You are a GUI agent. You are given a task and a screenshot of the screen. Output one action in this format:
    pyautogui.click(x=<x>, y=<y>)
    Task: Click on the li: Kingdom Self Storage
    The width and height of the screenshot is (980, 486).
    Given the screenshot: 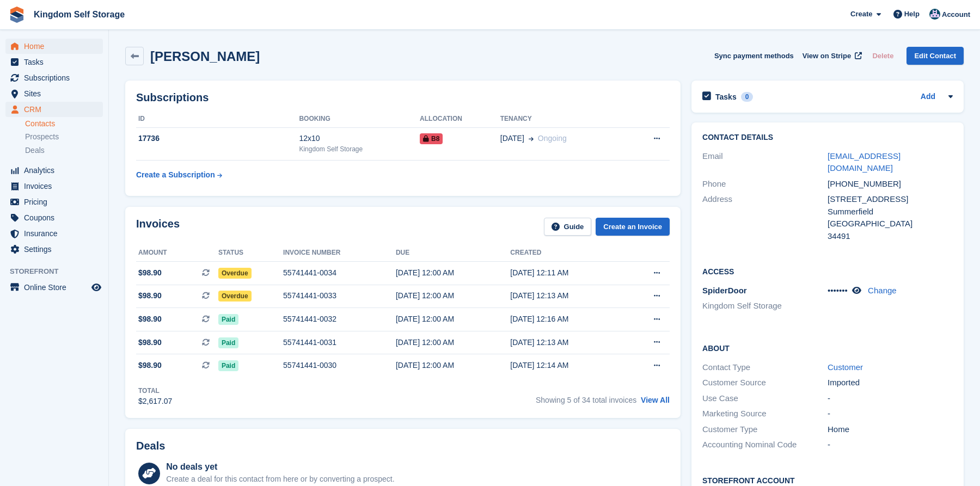 What is the action you would take?
    pyautogui.click(x=765, y=306)
    